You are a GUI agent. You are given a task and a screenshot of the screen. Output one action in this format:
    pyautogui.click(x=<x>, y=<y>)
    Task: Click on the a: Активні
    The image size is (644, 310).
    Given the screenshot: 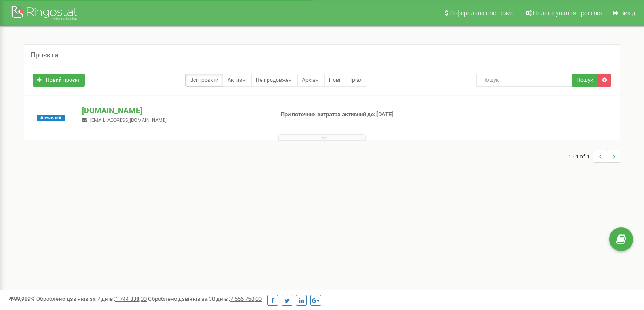 What is the action you would take?
    pyautogui.click(x=237, y=80)
    